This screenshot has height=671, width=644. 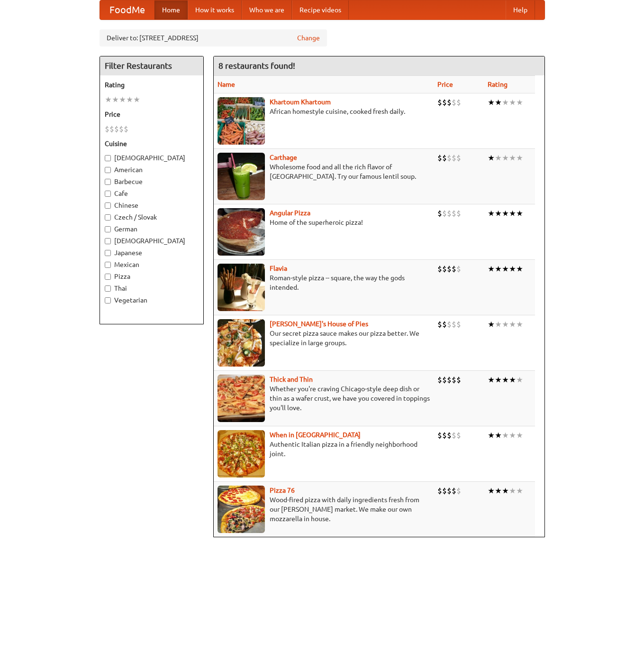 What do you see at coordinates (152, 217) in the screenshot?
I see `label: Czech / Slovak` at bounding box center [152, 217].